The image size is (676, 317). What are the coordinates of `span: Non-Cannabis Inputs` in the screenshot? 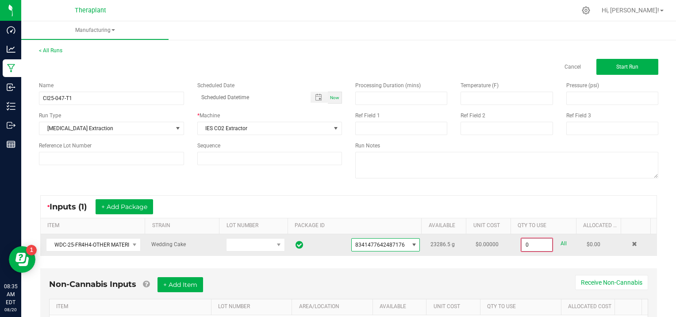 It's located at (92, 284).